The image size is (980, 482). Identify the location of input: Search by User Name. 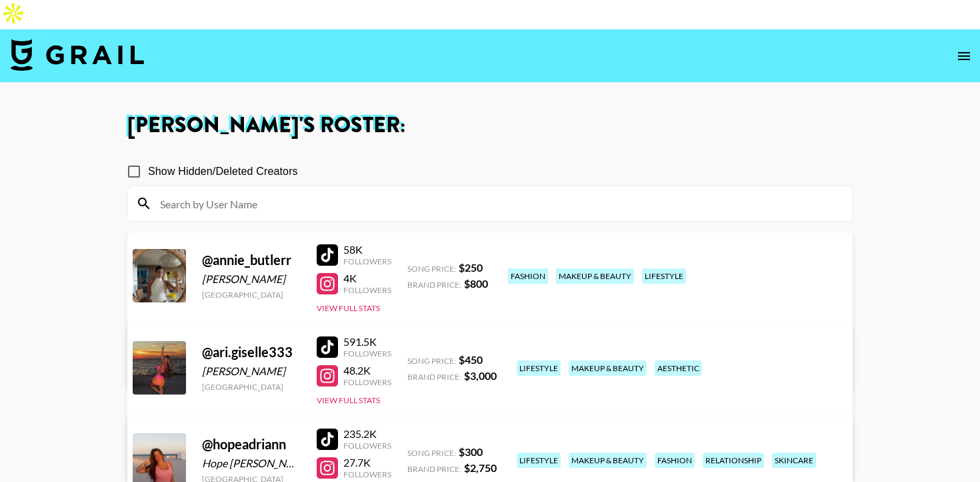
(498, 204).